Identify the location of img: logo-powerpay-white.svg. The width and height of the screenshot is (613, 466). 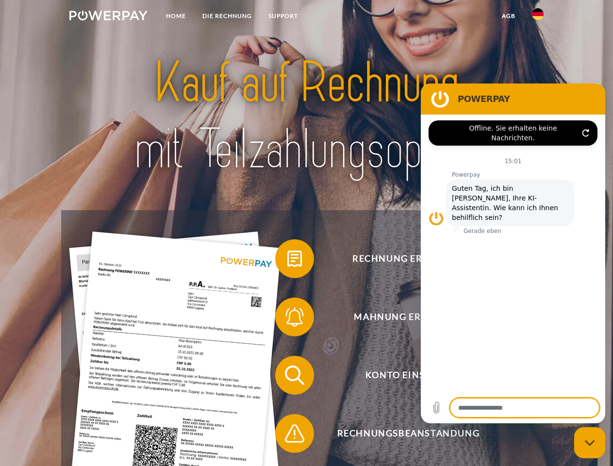
(108, 16).